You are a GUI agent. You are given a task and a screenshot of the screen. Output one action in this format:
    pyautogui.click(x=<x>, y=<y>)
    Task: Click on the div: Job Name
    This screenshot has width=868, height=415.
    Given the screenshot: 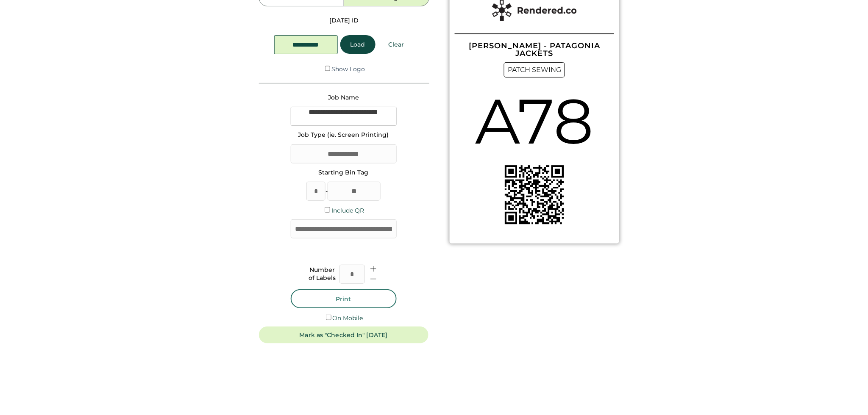 What is the action you would take?
    pyautogui.click(x=343, y=98)
    